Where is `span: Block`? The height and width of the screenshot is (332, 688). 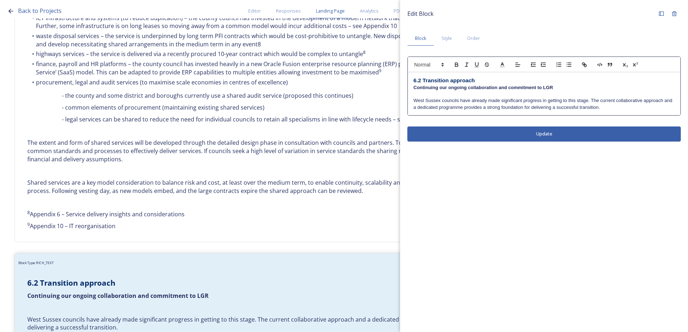 span: Block is located at coordinates (420, 38).